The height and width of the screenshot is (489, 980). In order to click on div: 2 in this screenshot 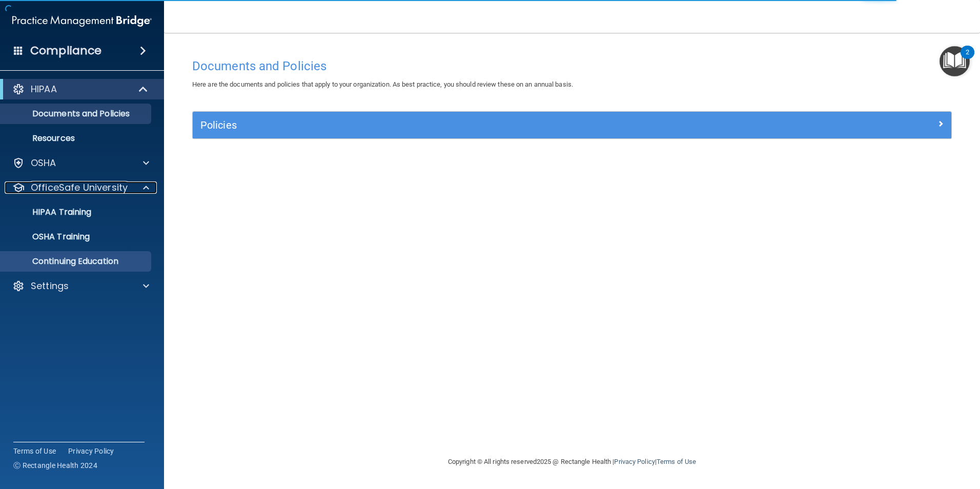, I will do `click(967, 59)`.